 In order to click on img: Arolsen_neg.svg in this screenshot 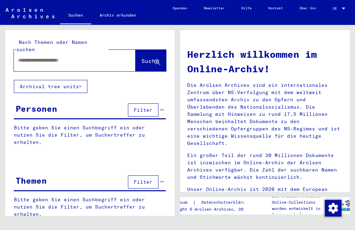, I will do `click(30, 13)`.